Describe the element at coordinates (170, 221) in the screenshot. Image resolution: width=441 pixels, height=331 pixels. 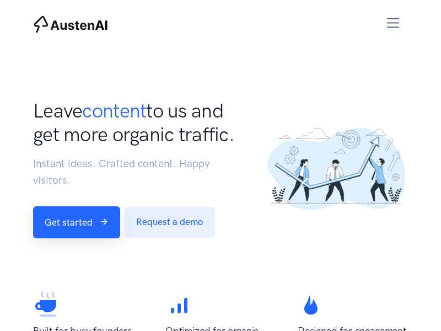
I see `a: Request a demo` at that location.